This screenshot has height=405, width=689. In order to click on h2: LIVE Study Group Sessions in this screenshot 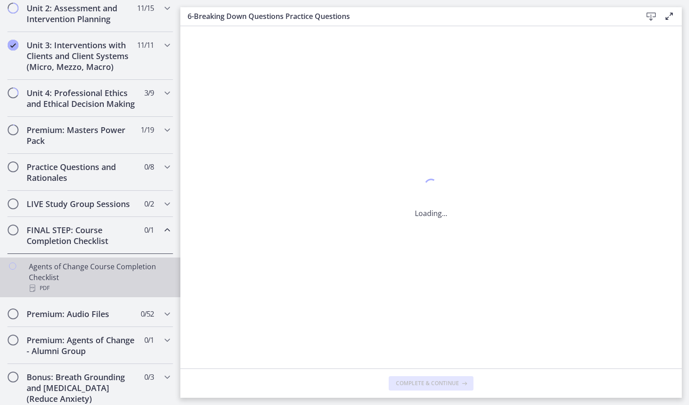, I will do `click(82, 204)`.